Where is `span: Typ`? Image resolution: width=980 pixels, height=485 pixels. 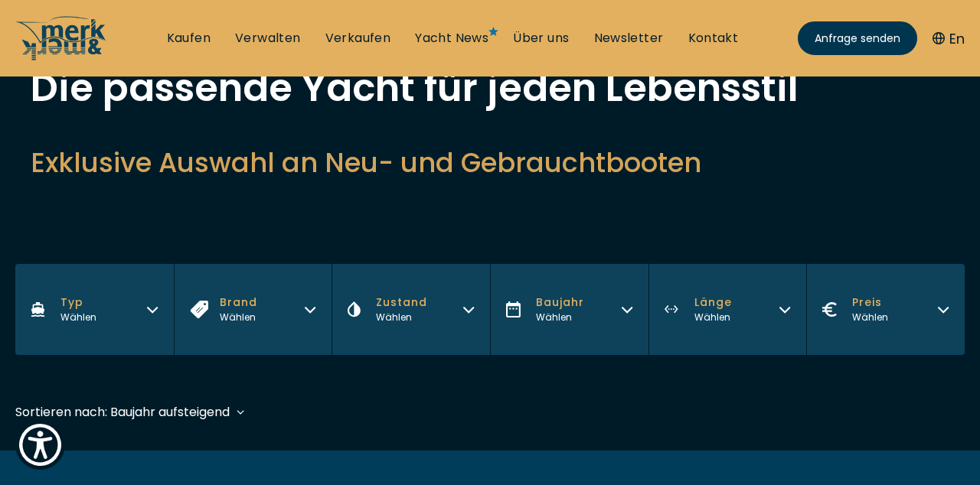
span: Typ is located at coordinates (78, 302).